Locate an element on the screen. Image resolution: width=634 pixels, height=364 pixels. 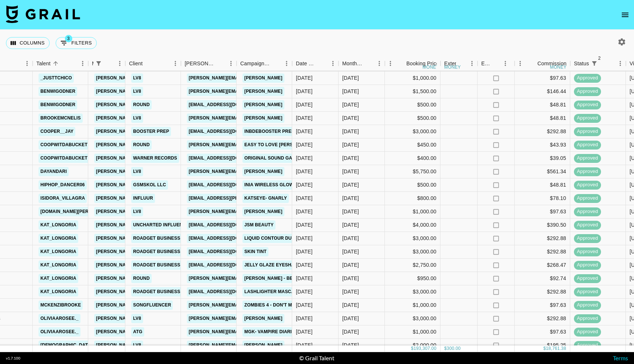
div: $48.81 is located at coordinates (543, 119).